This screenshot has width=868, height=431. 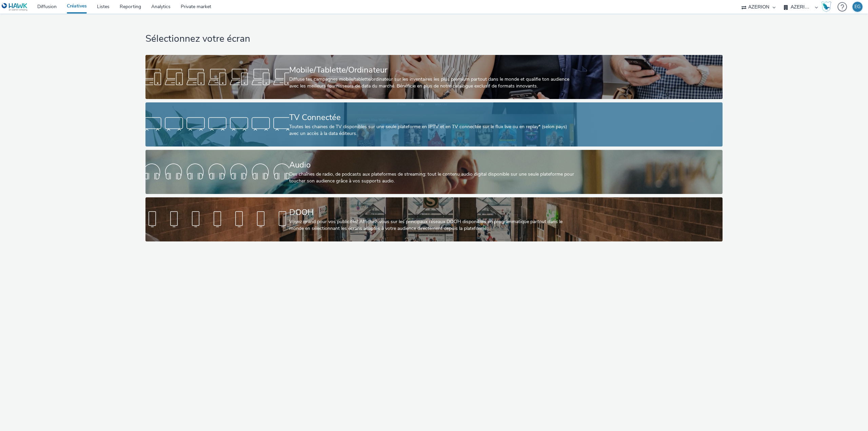 I want to click on div: Des chaînes de radio, de podcasts aux plateformes de streaming: tout le contenu audio digital dis..., so click(x=433, y=178).